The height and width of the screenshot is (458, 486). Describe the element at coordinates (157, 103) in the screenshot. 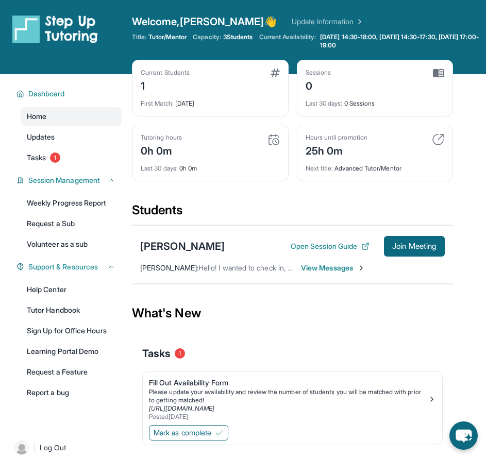

I see `span: First Match :` at that location.